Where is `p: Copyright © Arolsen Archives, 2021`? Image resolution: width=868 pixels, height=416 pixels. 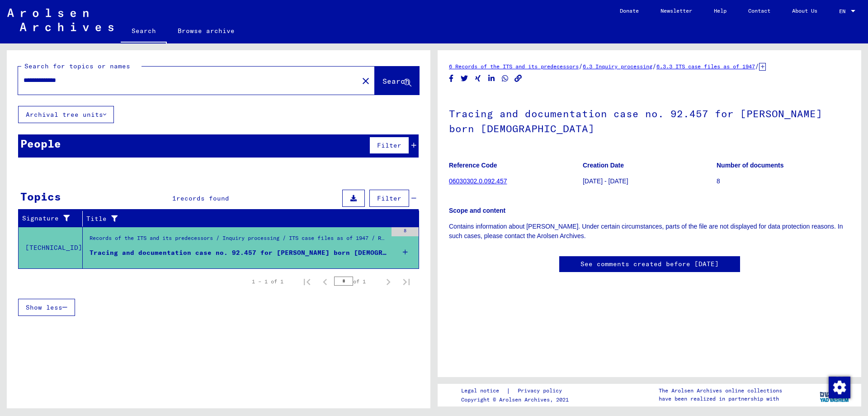 p: Copyright © Arolsen Archives, 2021 is located at coordinates (517, 400).